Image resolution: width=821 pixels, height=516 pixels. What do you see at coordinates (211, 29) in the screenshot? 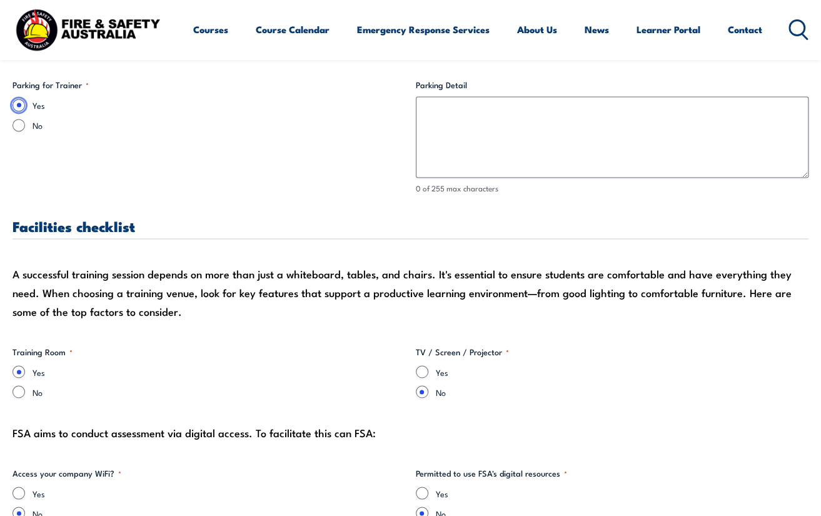
I see `a: Courses` at bounding box center [211, 29].